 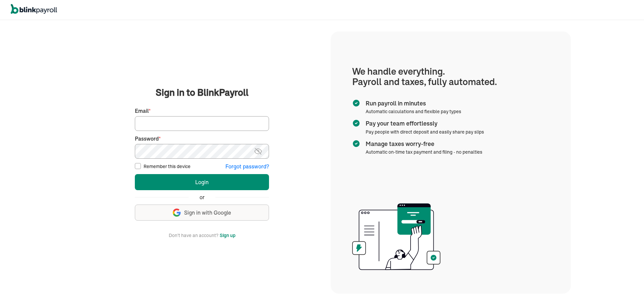 I want to click on img: logo, so click(x=34, y=9).